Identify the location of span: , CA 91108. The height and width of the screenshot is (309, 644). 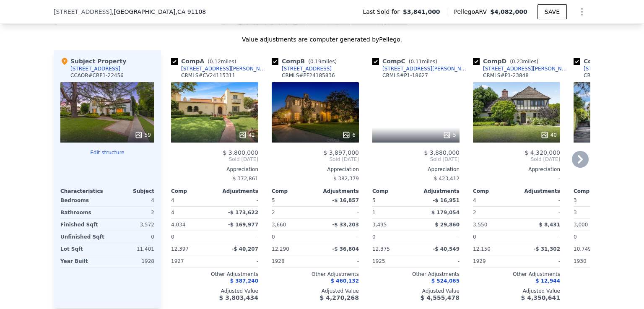
(190, 12).